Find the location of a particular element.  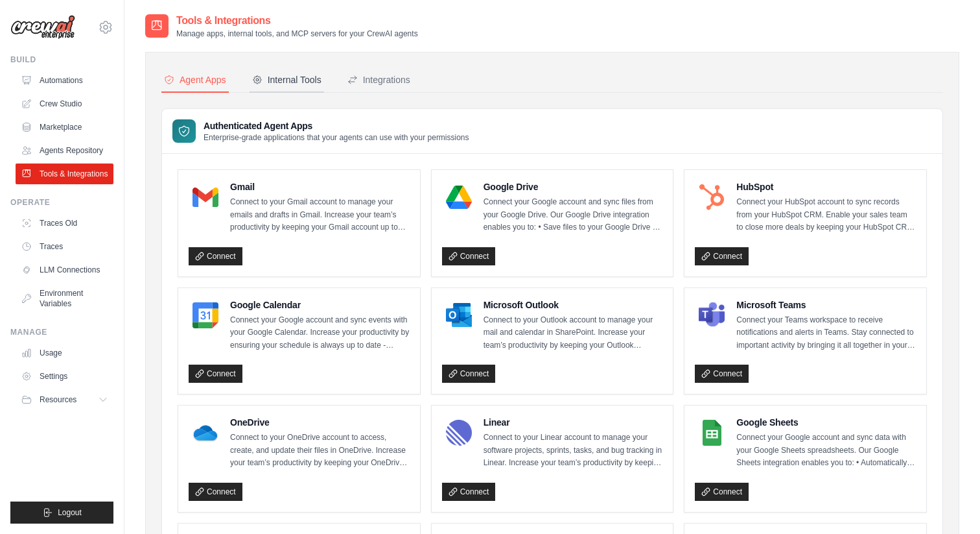

span: Logout is located at coordinates (69, 512).